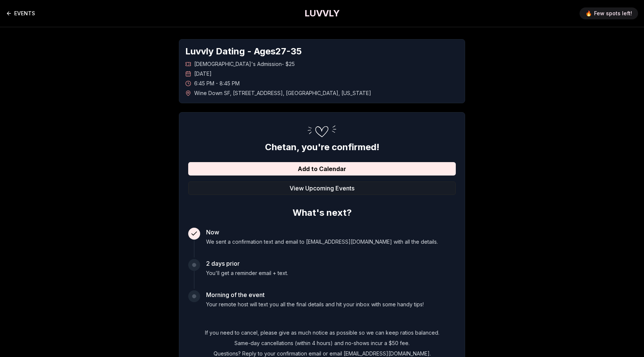 The width and height of the screenshot is (644, 357). I want to click on h3: Now, so click(322, 232).